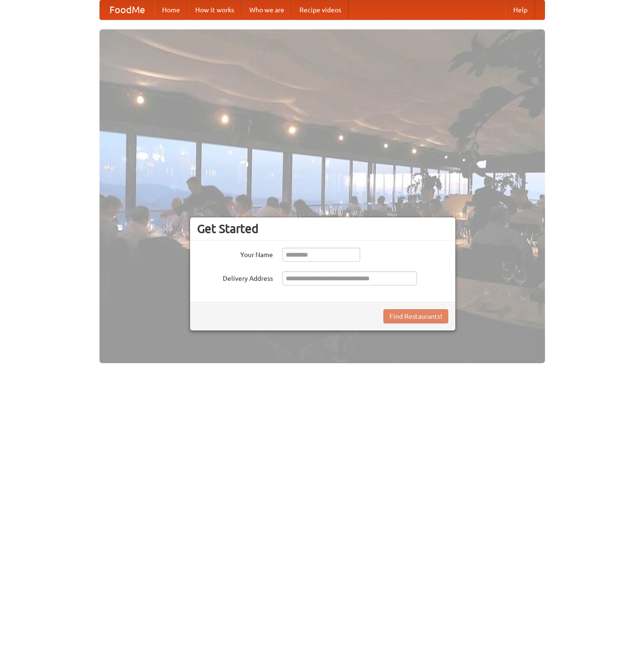  I want to click on a: Who we are, so click(267, 10).